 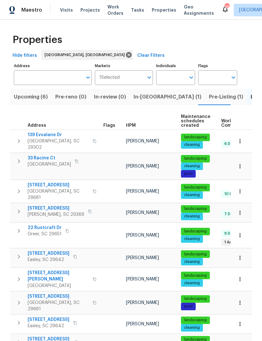 What do you see at coordinates (109, 125) in the screenshot?
I see `span: Flags` at bounding box center [109, 125].